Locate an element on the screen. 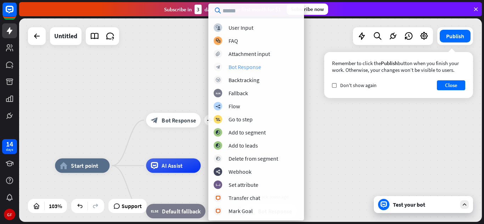  div: Fallback is located at coordinates (238, 93).